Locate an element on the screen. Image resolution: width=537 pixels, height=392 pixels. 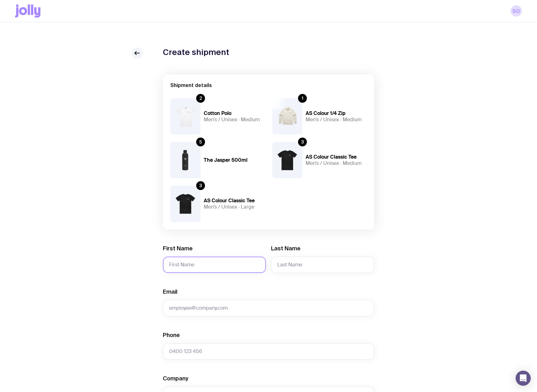
div: 2 is located at coordinates (200, 98).